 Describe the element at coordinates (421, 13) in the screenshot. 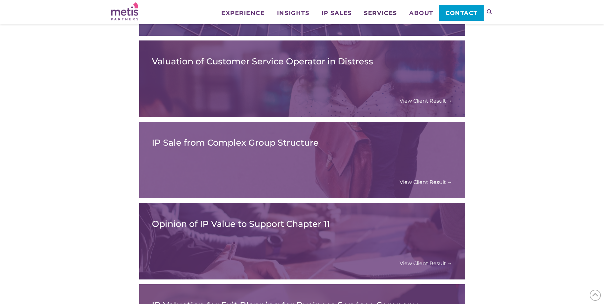

I see `span: About` at that location.